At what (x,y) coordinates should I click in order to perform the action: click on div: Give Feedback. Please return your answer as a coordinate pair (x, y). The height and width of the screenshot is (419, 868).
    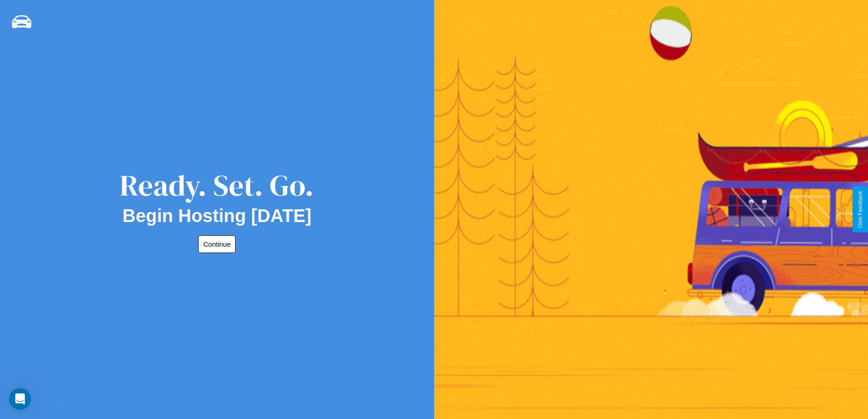
    Looking at the image, I should click on (860, 209).